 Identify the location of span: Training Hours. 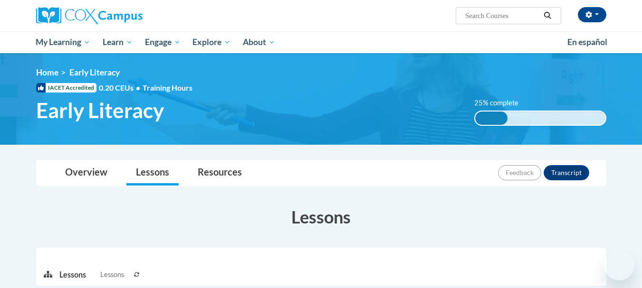
(167, 87).